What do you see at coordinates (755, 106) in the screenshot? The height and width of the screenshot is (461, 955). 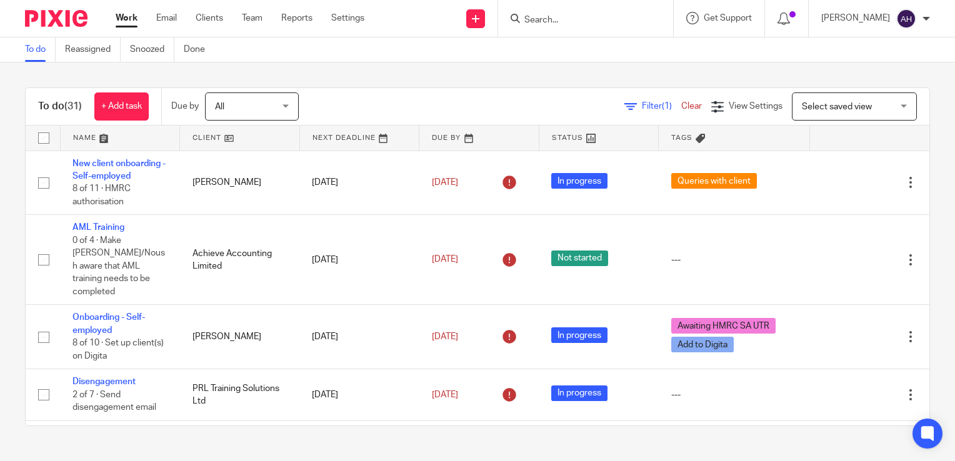 I see `span: View Settings` at bounding box center [755, 106].